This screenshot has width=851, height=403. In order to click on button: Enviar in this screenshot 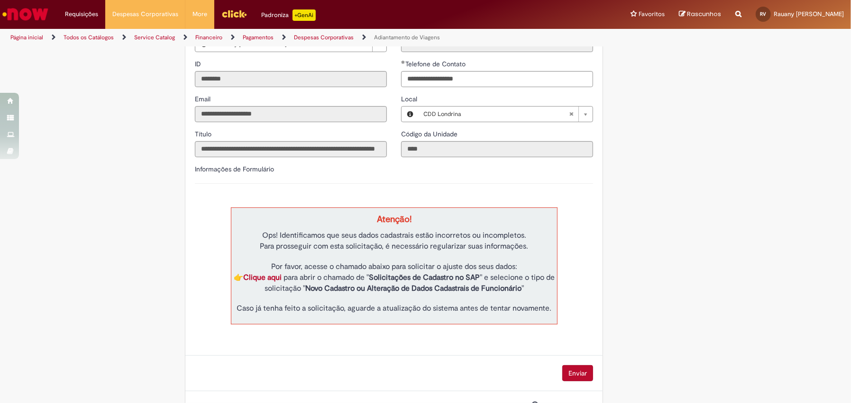, I will do `click(577, 373)`.